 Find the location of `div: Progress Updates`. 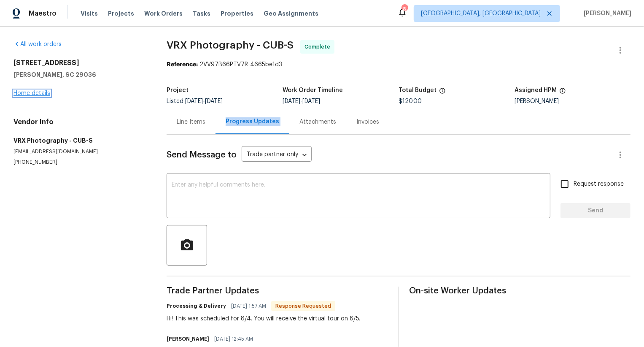

div: Progress Updates is located at coordinates (253, 121).